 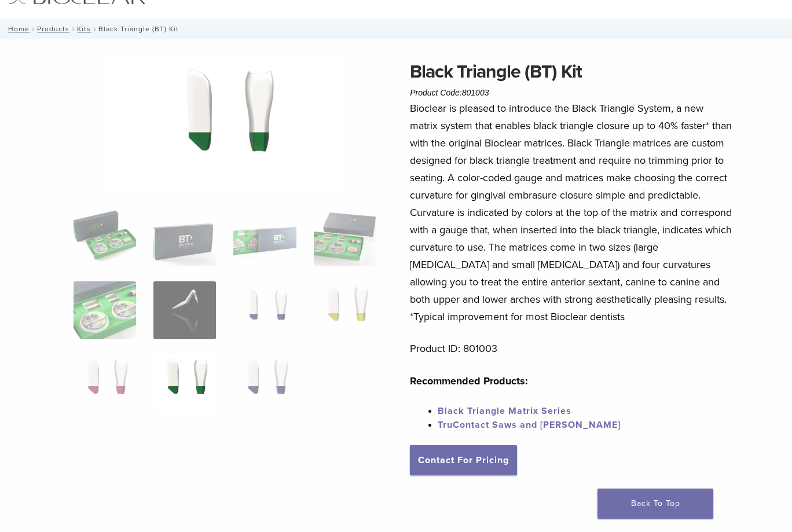 I want to click on img: Black Triangle (BT) Kit - Image 2, so click(x=185, y=237).